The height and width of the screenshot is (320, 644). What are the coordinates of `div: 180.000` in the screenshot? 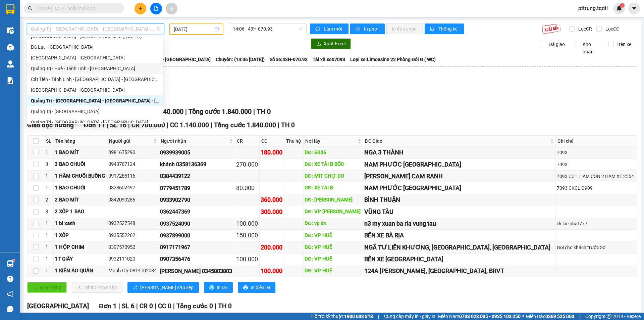 It's located at (272, 153).